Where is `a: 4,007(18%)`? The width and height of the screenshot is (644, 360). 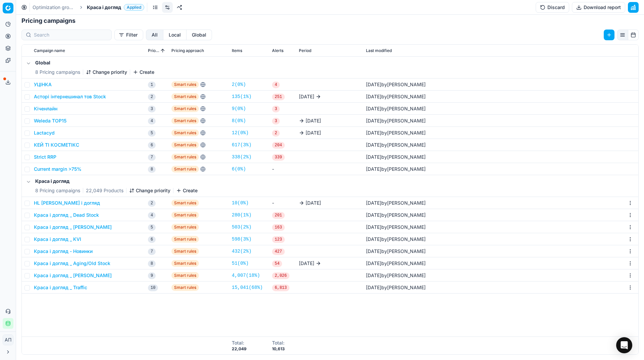 a: 4,007(18%) is located at coordinates (246, 275).